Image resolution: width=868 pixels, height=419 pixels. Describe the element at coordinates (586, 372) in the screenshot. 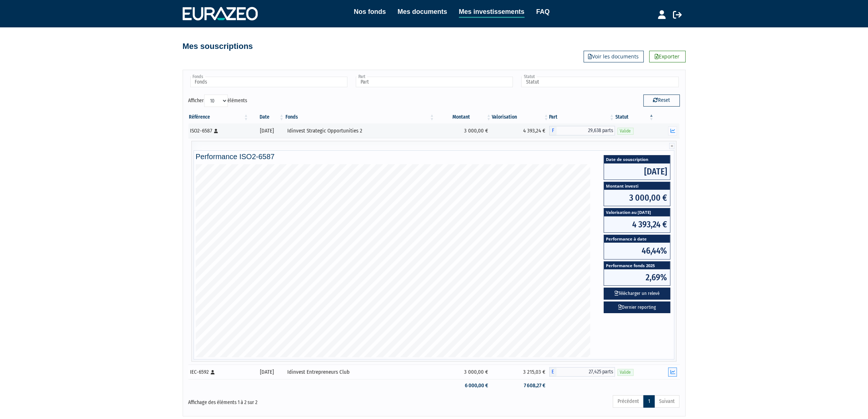

I see `span: 27,425 parts` at that location.